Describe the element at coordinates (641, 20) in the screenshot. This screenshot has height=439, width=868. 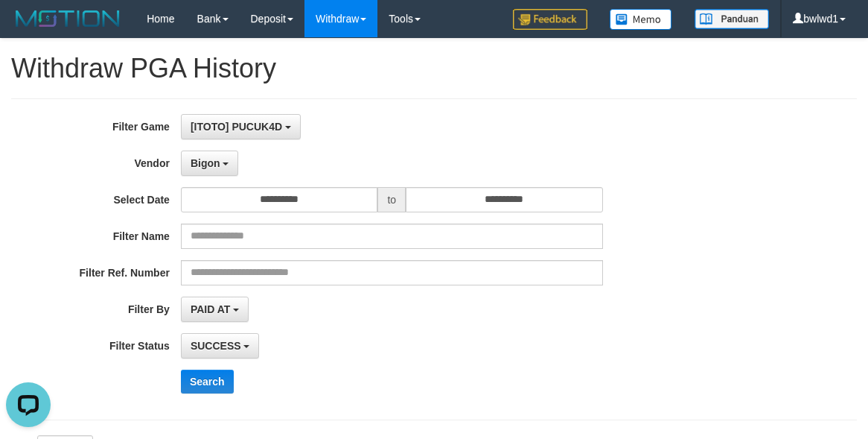
I see `img: Button%20Memo.svg` at that location.